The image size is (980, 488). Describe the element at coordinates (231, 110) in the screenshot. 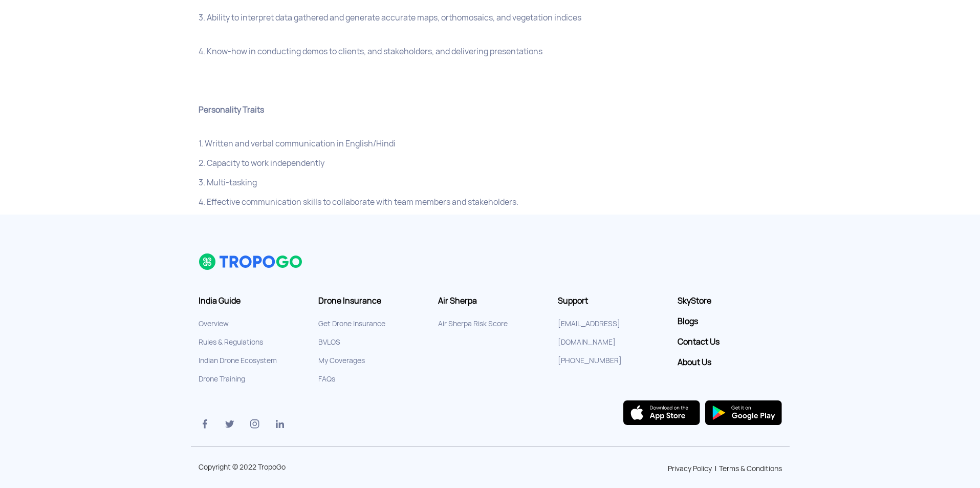

I see `b: Personality Traits` at that location.